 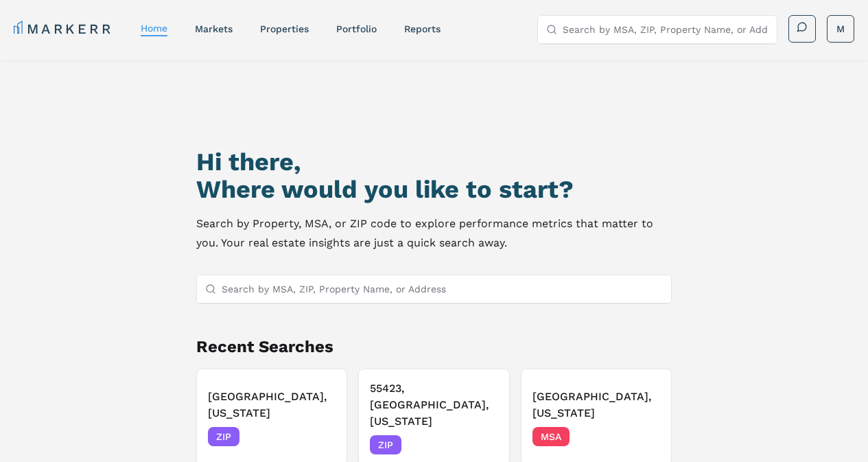 I want to click on a: markets, so click(x=213, y=29).